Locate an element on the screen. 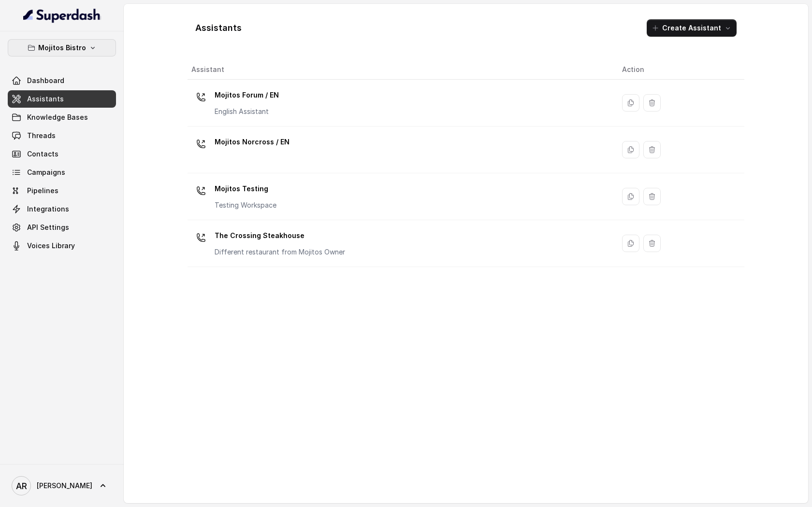  h1: Assistants is located at coordinates (218, 28).